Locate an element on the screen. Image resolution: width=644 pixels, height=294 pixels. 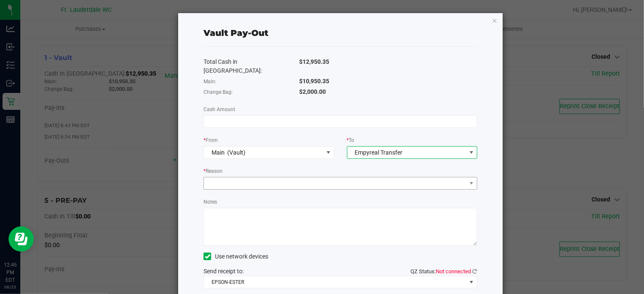
span: EPSON-ESTER is located at coordinates (335, 282).